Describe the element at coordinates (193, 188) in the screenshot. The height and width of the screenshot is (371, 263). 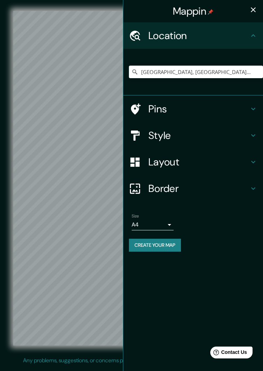
I see `div: Border` at that location.